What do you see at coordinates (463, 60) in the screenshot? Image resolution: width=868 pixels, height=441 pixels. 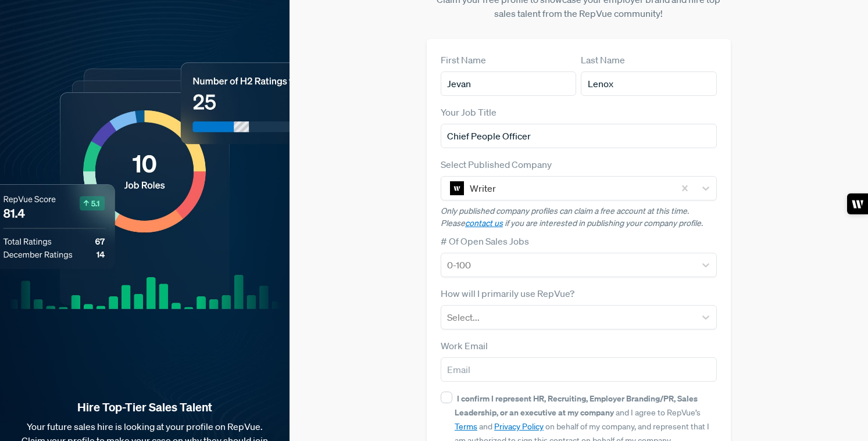 I see `label: First Name` at bounding box center [463, 60].